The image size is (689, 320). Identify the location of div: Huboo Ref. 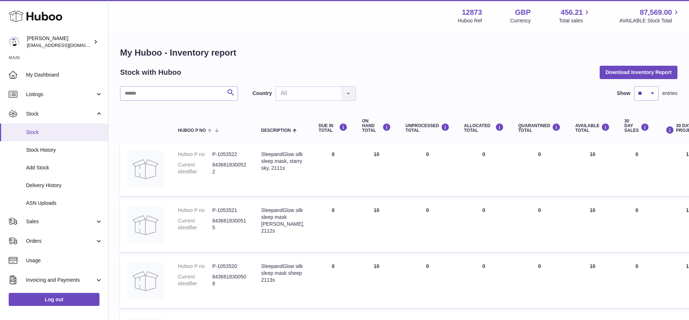
(470, 21).